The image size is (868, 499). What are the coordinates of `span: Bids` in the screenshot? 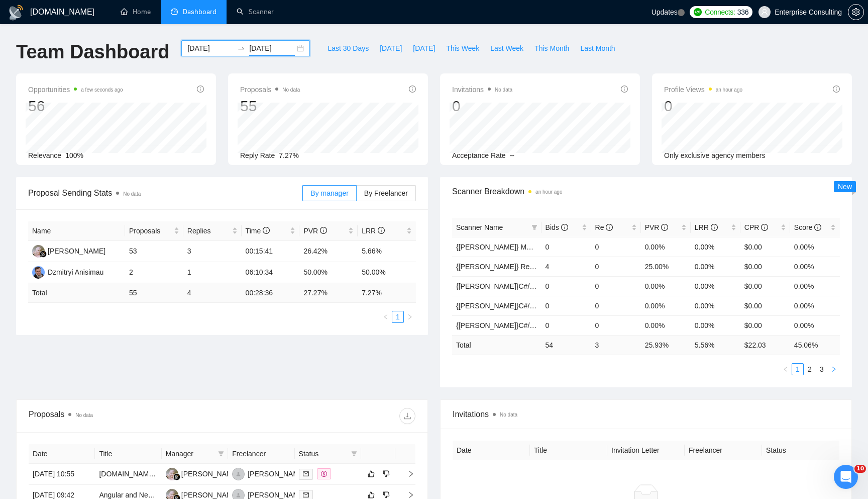 It's located at (557, 227).